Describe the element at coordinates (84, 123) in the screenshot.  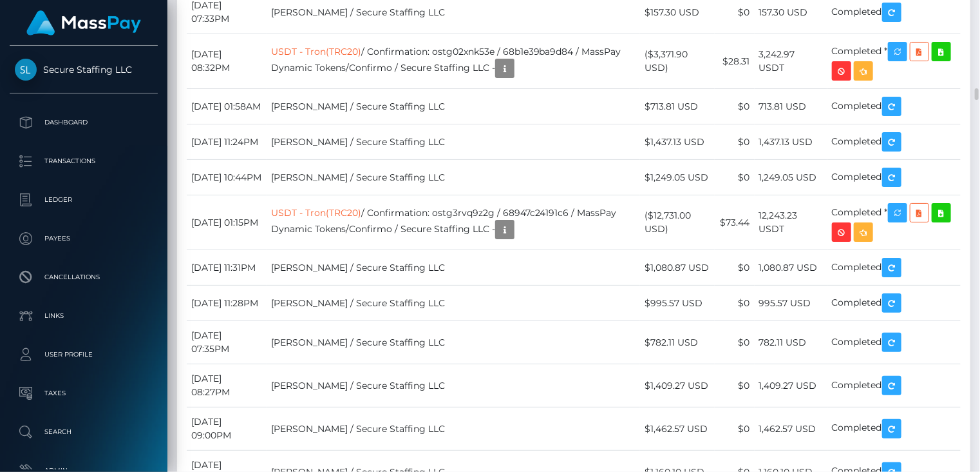
I see `p: Dashboard` at that location.